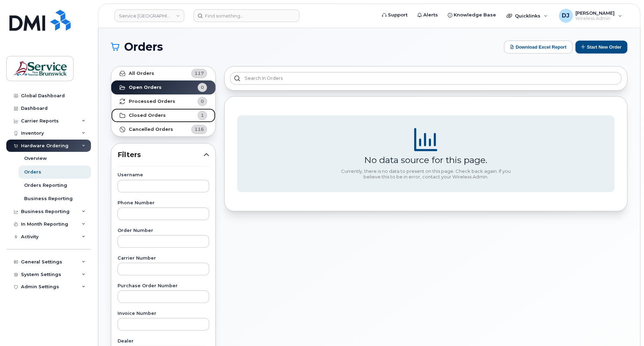  What do you see at coordinates (164, 314) in the screenshot?
I see `label: Invoice Number` at bounding box center [164, 314].